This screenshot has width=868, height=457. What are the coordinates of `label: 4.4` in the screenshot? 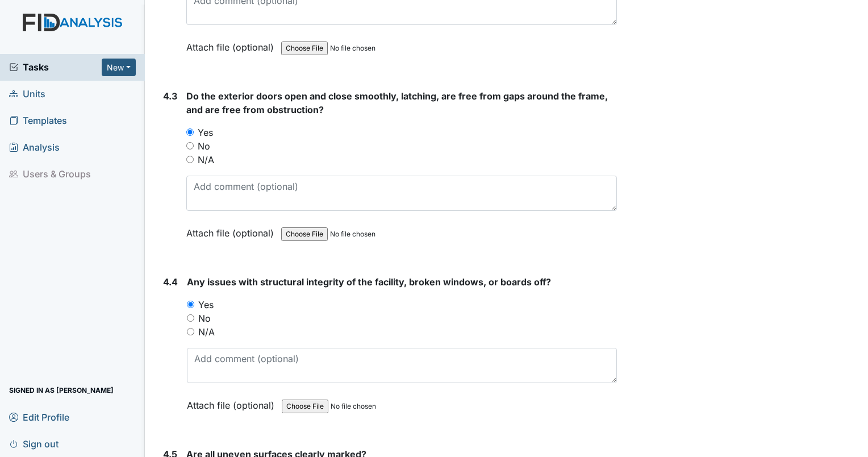 It's located at (170, 282).